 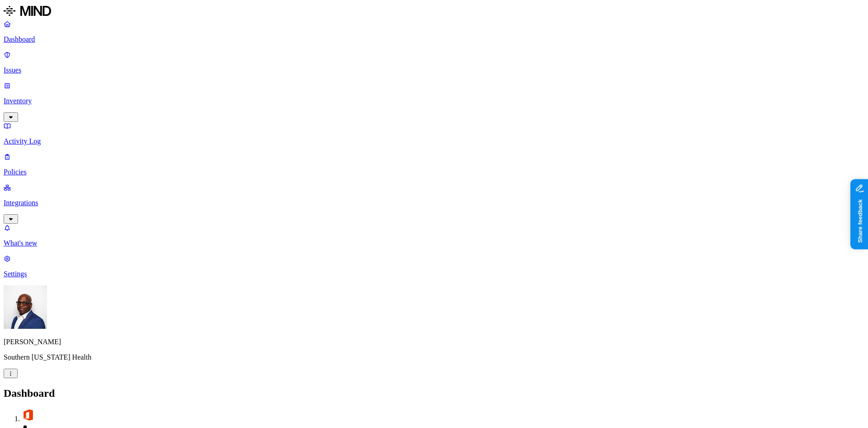 I want to click on img: Gregory Thomas, so click(x=25, y=307).